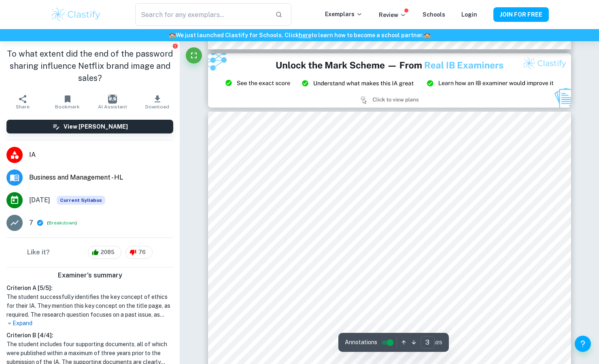 The height and width of the screenshot is (364, 599). What do you see at coordinates (81, 200) in the screenshot?
I see `span: Current Syllabus` at bounding box center [81, 200].